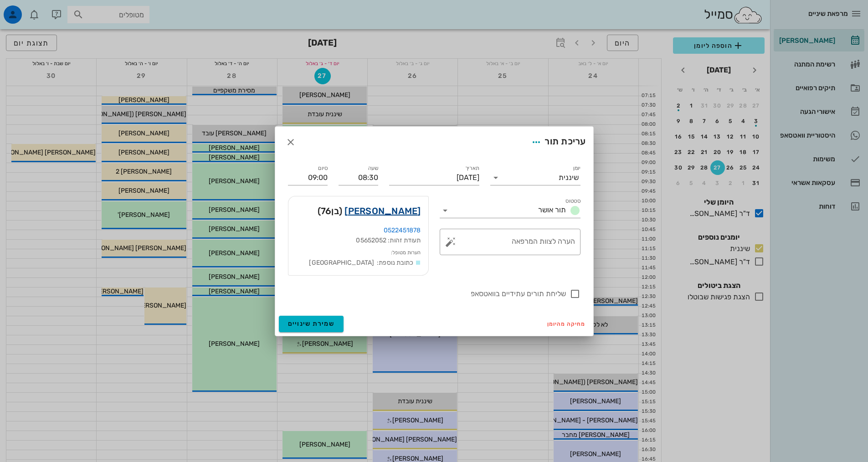 This screenshot has height=462, width=868. What do you see at coordinates (566, 324) in the screenshot?
I see `button: מחיקה מהיומן` at bounding box center [566, 324].